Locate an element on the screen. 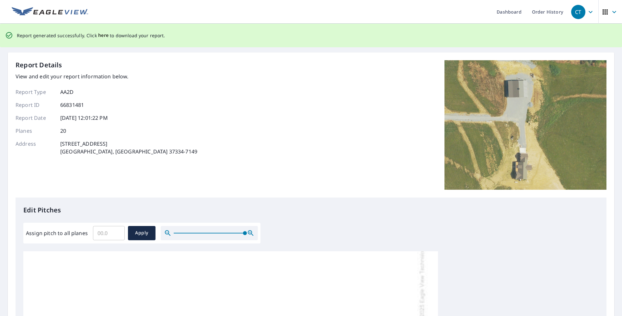  button: here is located at coordinates (103, 35).